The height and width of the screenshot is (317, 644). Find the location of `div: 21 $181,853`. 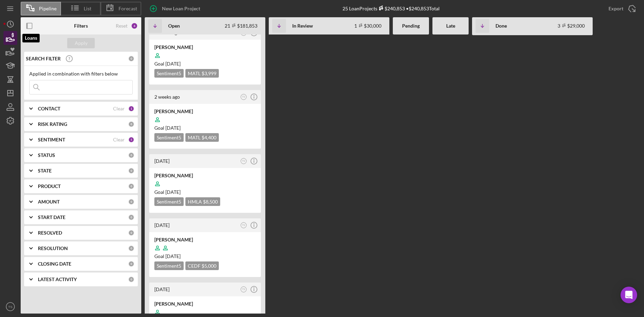

div: 21 $181,853 is located at coordinates (241, 26).